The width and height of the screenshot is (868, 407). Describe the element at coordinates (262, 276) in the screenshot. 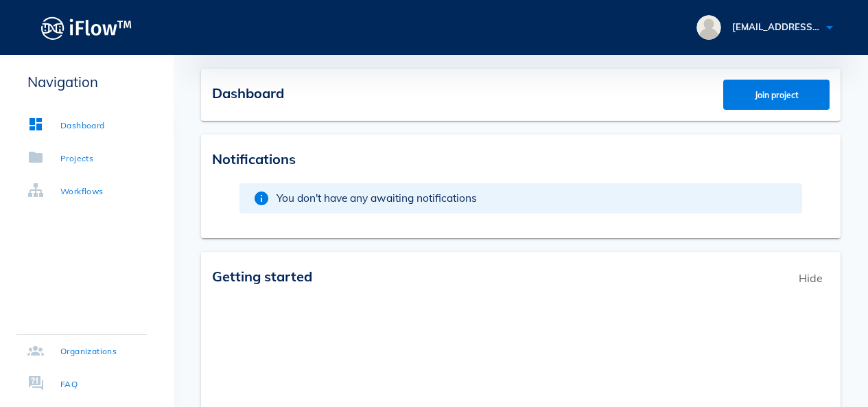

I see `span: Getting started` at that location.